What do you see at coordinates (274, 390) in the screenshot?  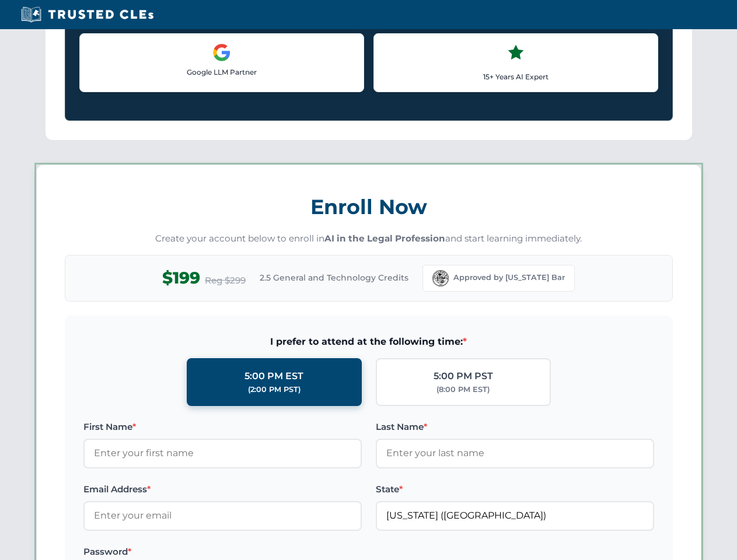 I see `div: (2:00 PM PST)` at bounding box center [274, 390].